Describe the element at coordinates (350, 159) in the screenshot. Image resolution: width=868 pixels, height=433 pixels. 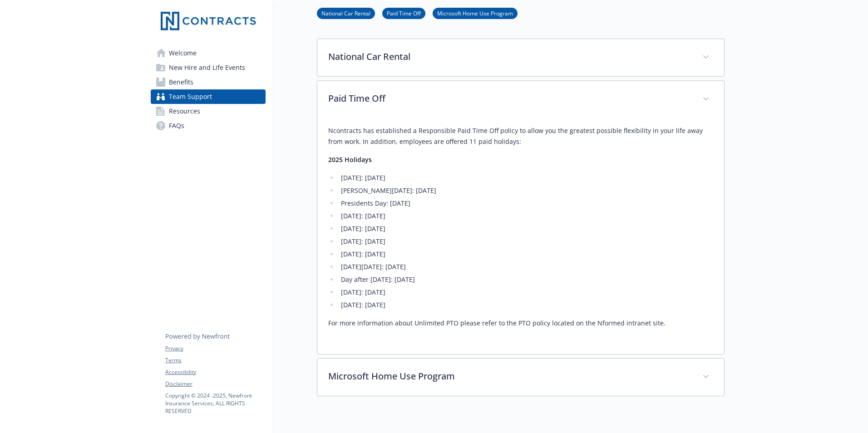
I see `strong: 2025 Holidays` at that location.